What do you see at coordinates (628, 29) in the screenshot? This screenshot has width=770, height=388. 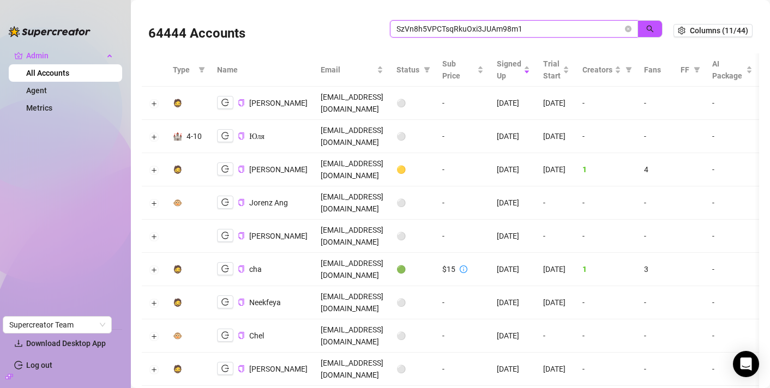 I see `span: close-circle` at bounding box center [628, 29].